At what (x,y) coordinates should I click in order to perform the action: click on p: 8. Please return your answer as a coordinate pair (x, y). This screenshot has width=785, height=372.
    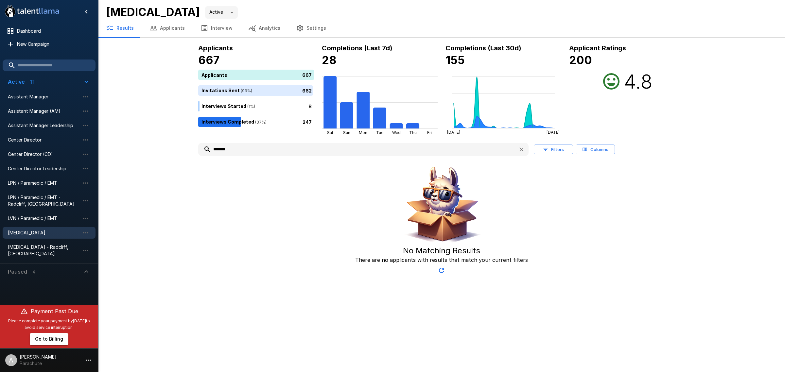
    Looking at the image, I should click on (310, 106).